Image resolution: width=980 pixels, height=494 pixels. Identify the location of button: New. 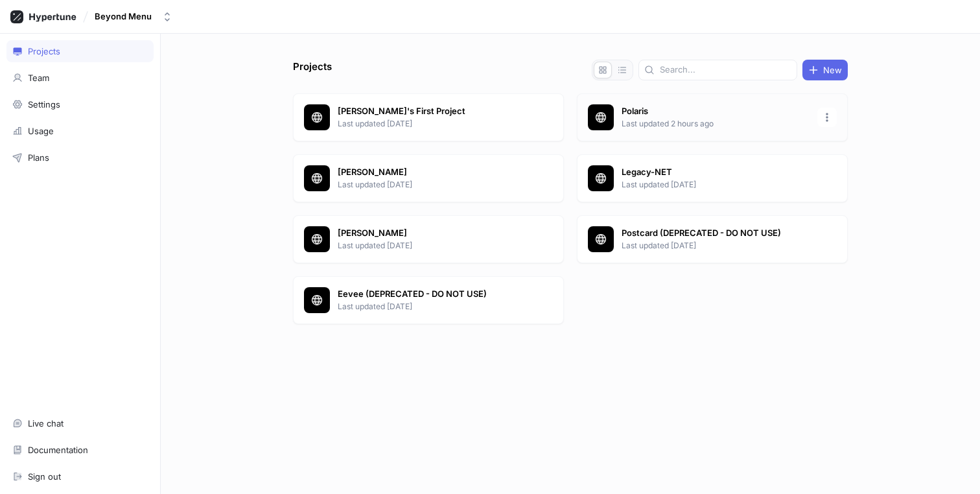
(825, 70).